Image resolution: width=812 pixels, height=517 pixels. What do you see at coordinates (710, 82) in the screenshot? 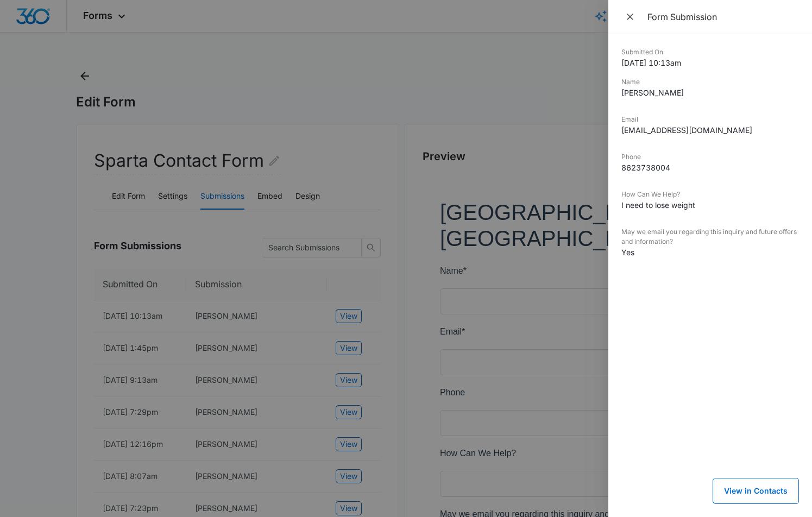
I see `dt: Name` at bounding box center [710, 82].